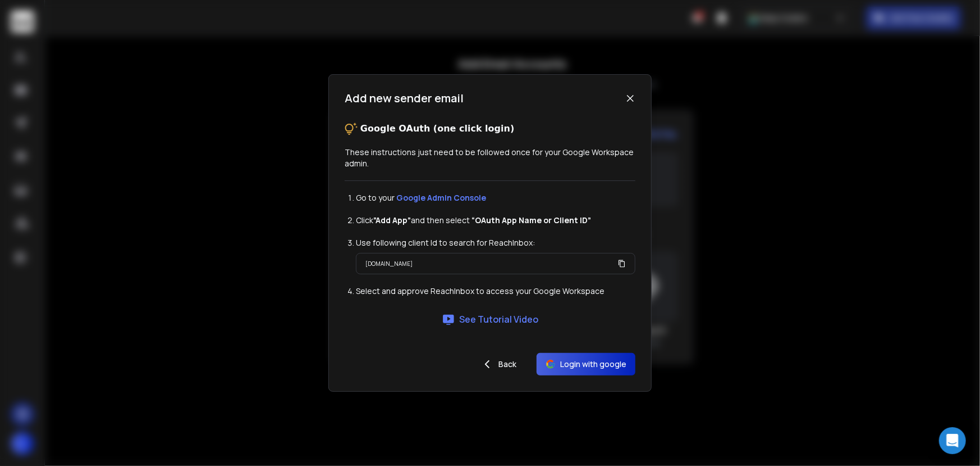 This screenshot has width=980, height=466. What do you see at coordinates (437, 129) in the screenshot?
I see `p: Google OAuth (one click login)` at bounding box center [437, 129].